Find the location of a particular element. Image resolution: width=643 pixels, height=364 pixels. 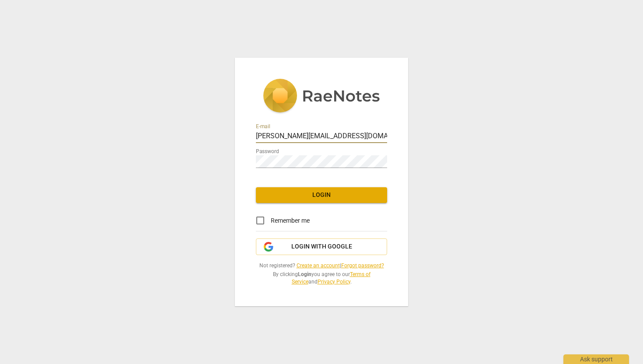

div: Ask support is located at coordinates (596, 359).